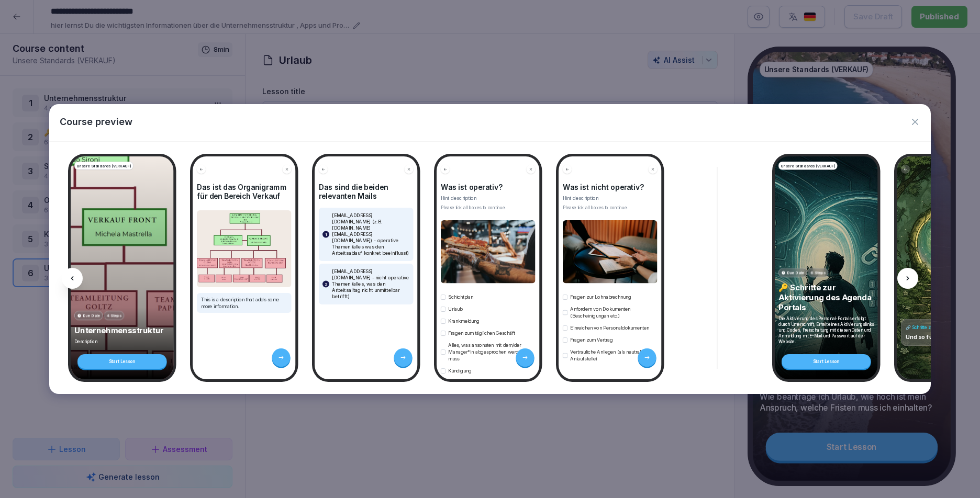 The height and width of the screenshot is (498, 980). Describe the element at coordinates (366, 192) in the screenshot. I see `h4: Das sind die beiden relevanten Mails` at that location.